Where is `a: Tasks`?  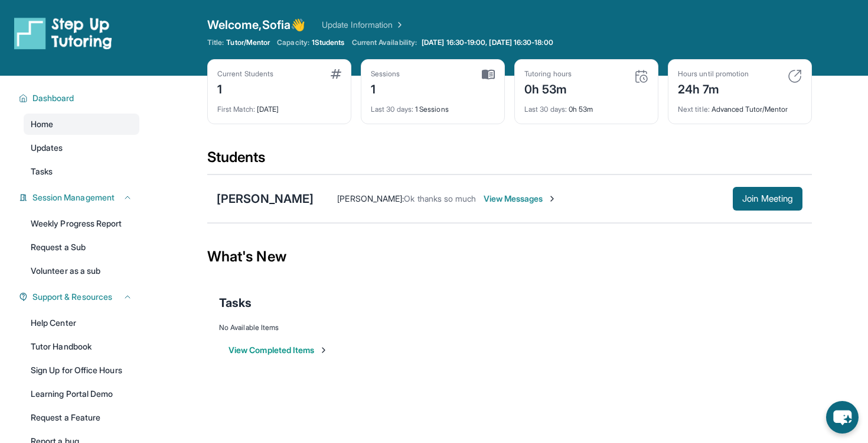
a: Tasks is located at coordinates (82, 171).